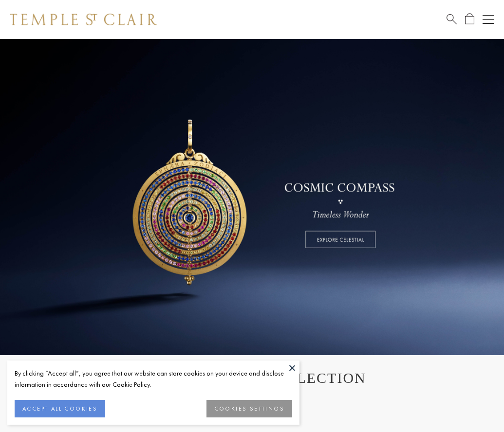 The height and width of the screenshot is (432, 504). What do you see at coordinates (83, 20) in the screenshot?
I see `img: Temple St. Clair` at bounding box center [83, 20].